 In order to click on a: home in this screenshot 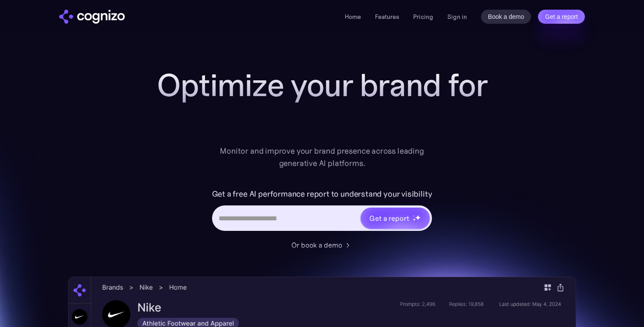, I will do `click(92, 17)`.